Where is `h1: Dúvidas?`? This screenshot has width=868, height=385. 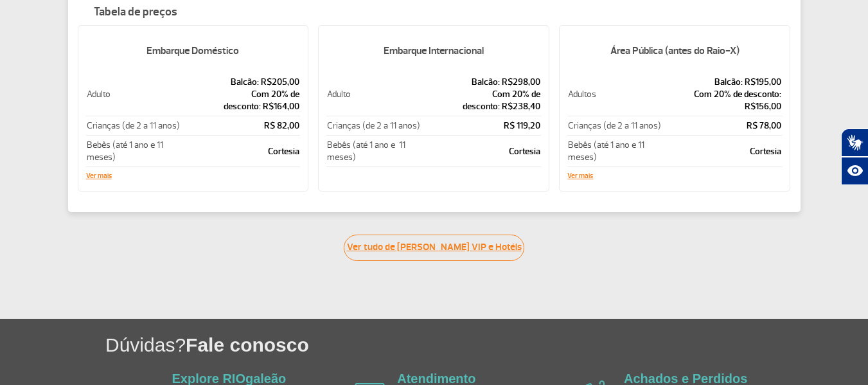
h1: Dúvidas? is located at coordinates (487, 344).